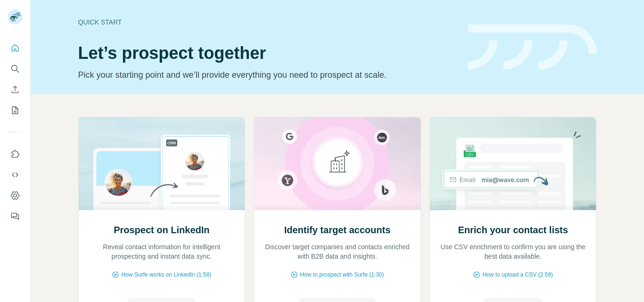  What do you see at coordinates (162, 252) in the screenshot?
I see `p: Reveal contact information for intelligent prospecting and instant data sync.` at bounding box center [162, 252].